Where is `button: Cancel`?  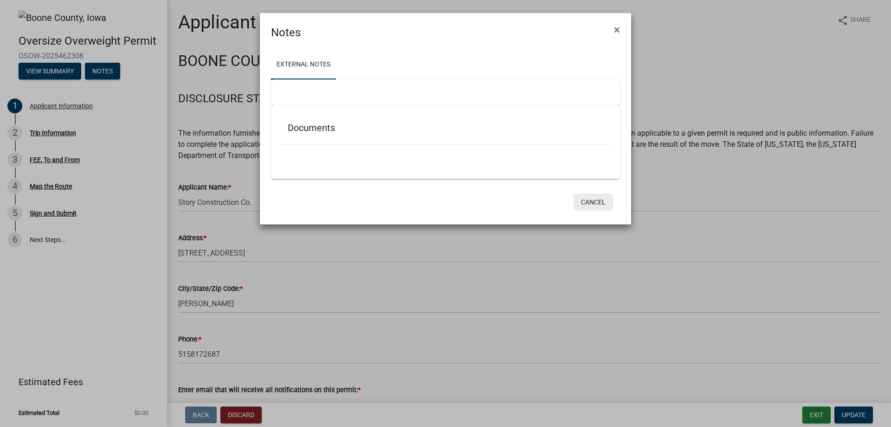
button: Cancel is located at coordinates (593, 202).